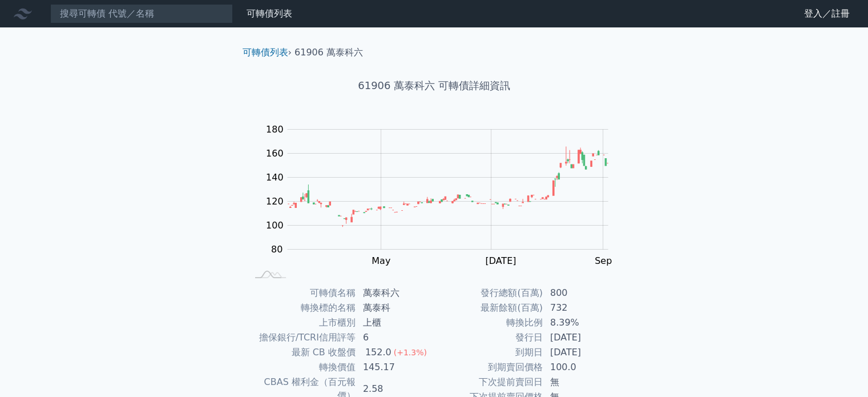  I want to click on td: 可轉債名稱, so click(301, 293).